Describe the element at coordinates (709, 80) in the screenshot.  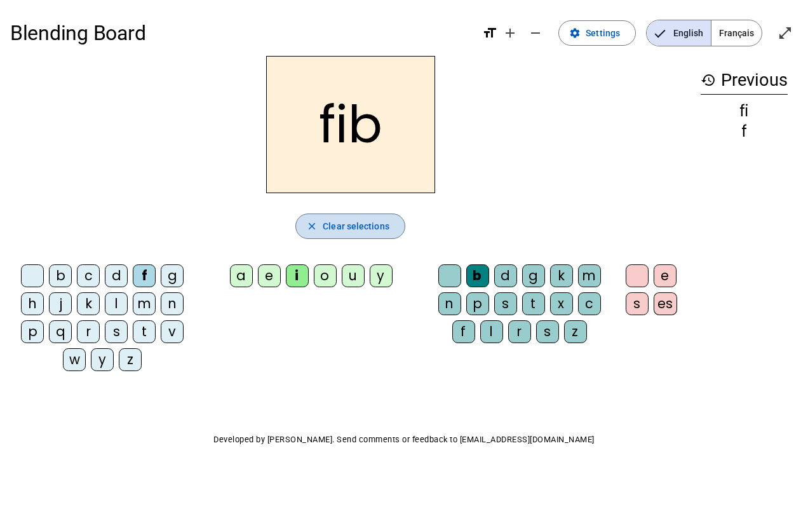
I see `mat-icon: history` at that location.